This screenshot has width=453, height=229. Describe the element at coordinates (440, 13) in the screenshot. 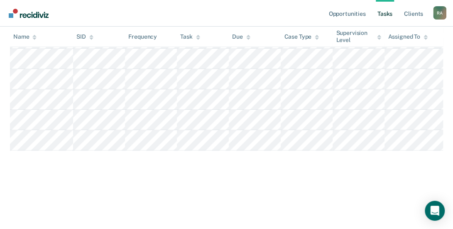

I see `button: Profile dropdown button` at that location.